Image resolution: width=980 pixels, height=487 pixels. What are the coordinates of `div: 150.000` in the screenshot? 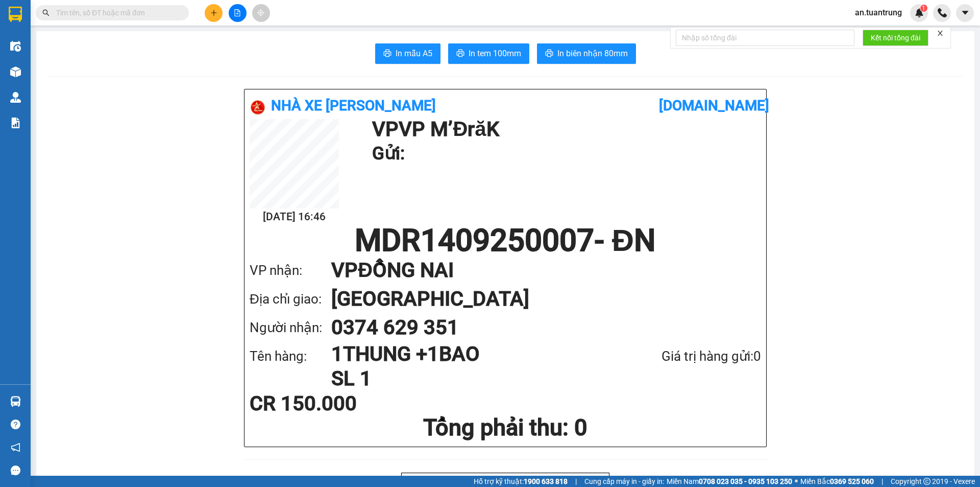 It's located at (50, 77).